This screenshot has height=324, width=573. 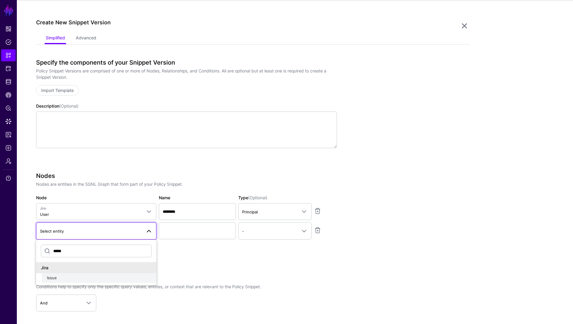 What do you see at coordinates (8, 69) in the screenshot?
I see `a: Protected Systems` at bounding box center [8, 69].